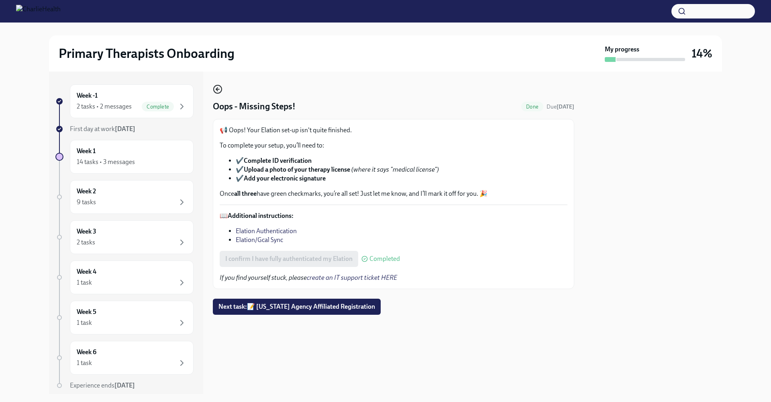  I want to click on div: 9 tasks, so click(86, 202).